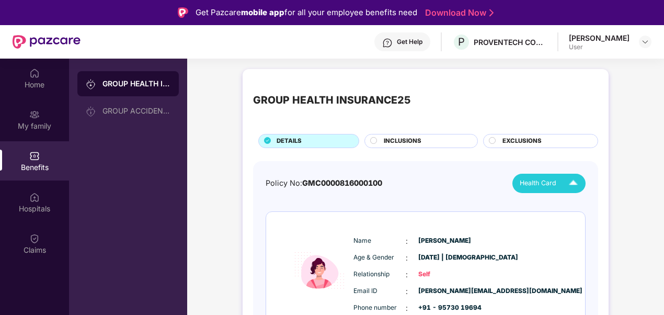 This screenshot has height=315, width=664. Describe the element at coordinates (600, 47) in the screenshot. I see `div: User` at that location.